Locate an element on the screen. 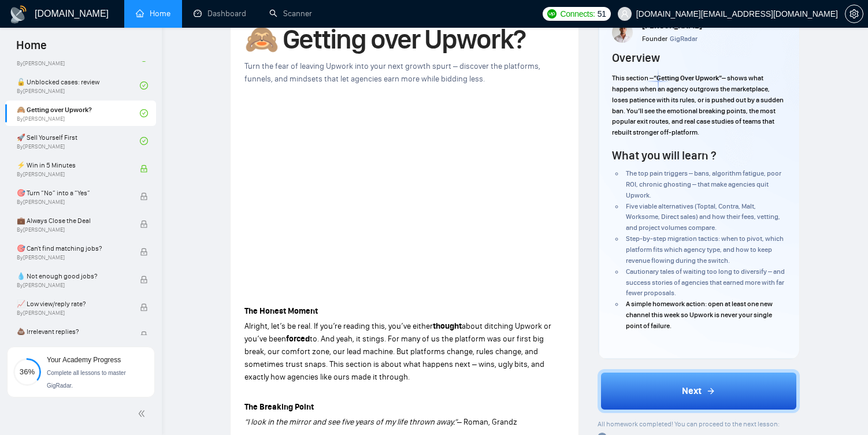 This screenshot has height=435, width=868. span: to. And yeah, it stings. For many of us the platform was our first big break, our comfort zone, o... is located at coordinates (394, 358).